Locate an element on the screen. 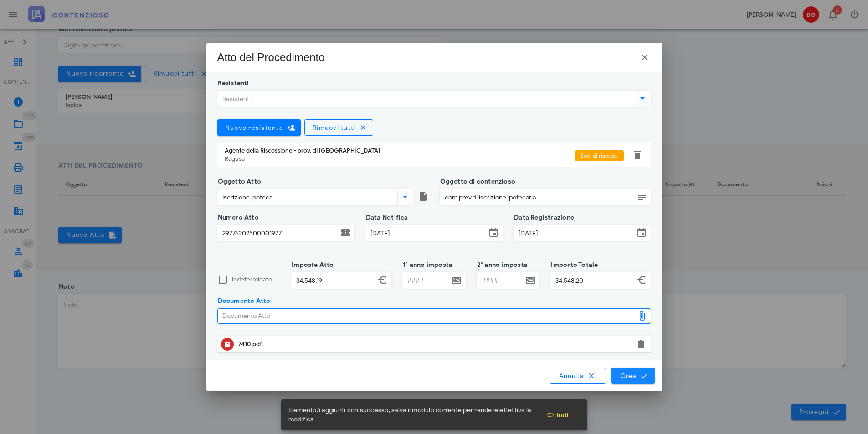  label: Resistenti is located at coordinates (232, 84).